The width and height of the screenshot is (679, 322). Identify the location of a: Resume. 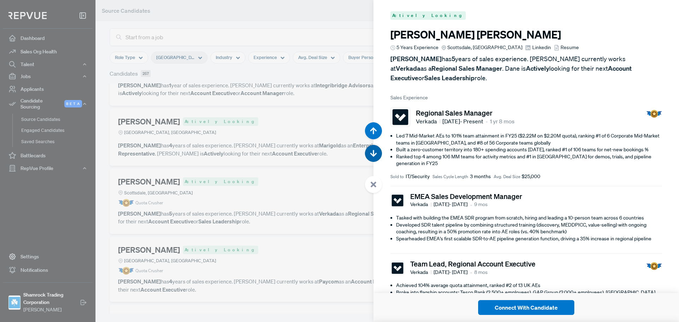
(566, 47).